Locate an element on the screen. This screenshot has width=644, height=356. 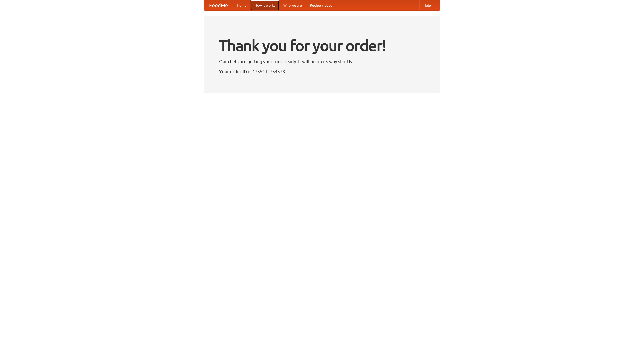
a: How it works is located at coordinates (265, 5).